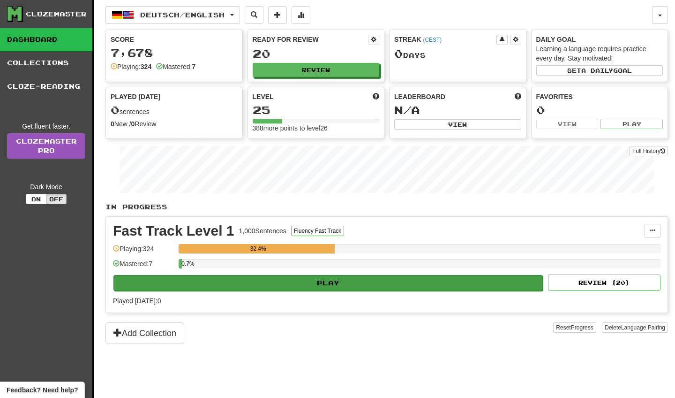 This screenshot has height=398, width=675. Describe the element at coordinates (574, 327) in the screenshot. I see `button: ResetProgress` at that location.